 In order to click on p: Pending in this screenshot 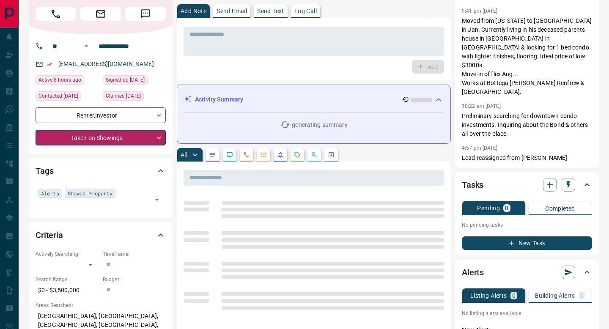, I will do `click(488, 208)`.